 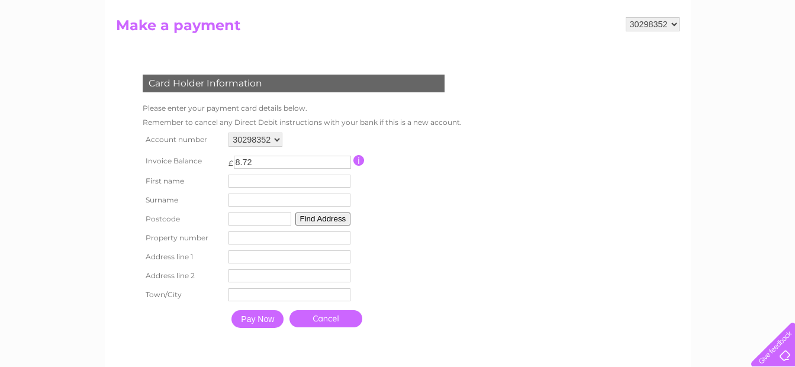 I want to click on th: Postcode, so click(x=183, y=219).